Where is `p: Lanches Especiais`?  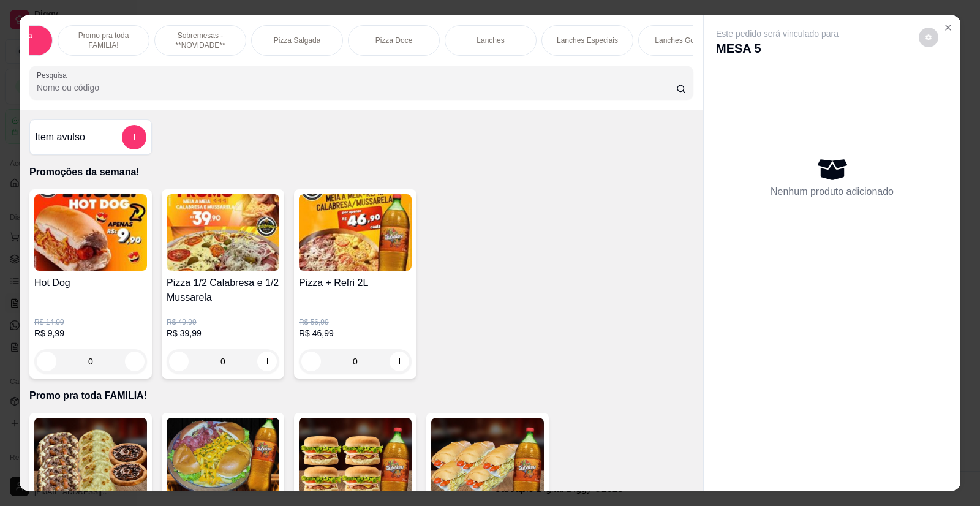
p: Lanches Especiais is located at coordinates (587, 40).